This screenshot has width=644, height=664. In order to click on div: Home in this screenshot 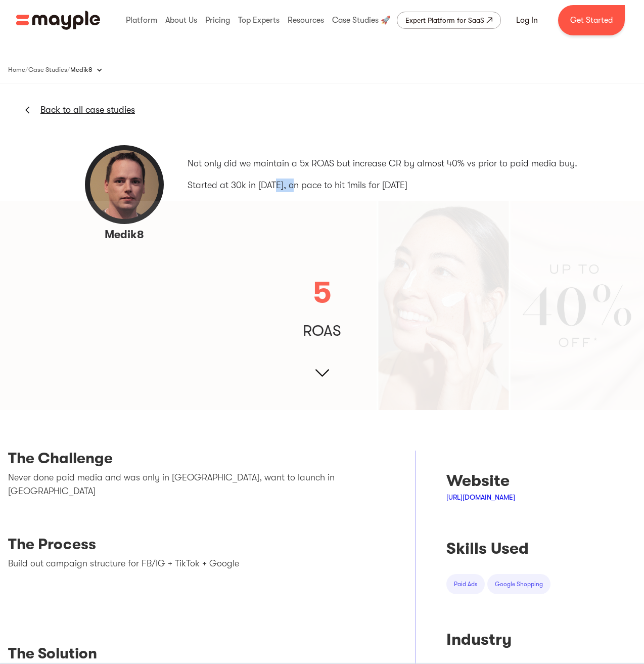, I will do `click(17, 70)`.